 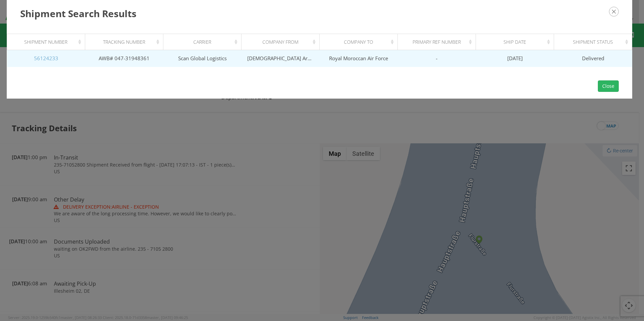 I want to click on div: Primary Ref Number, so click(x=439, y=42).